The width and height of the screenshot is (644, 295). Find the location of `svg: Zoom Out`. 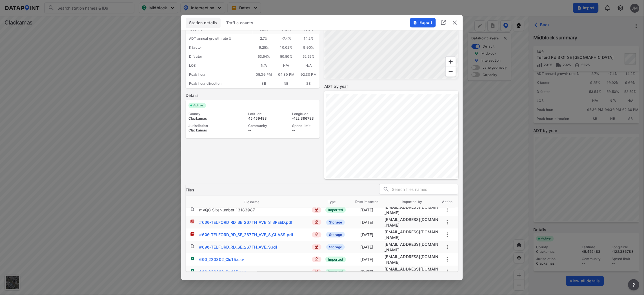

svg: Zoom Out is located at coordinates (451, 71).